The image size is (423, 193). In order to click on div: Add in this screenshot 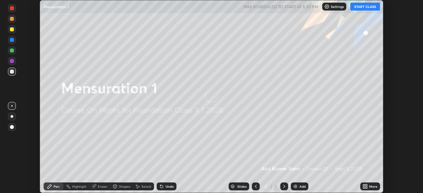, I will do `click(302, 187)`.